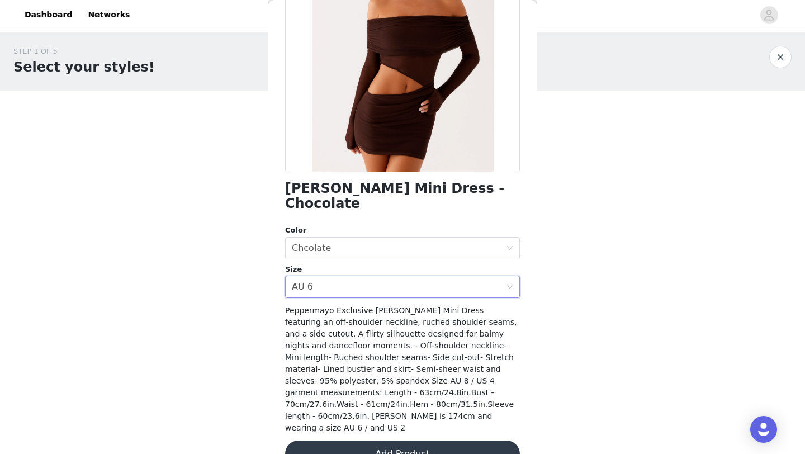  What do you see at coordinates (302, 287) in the screenshot?
I see `div: AU 6` at bounding box center [302, 287].